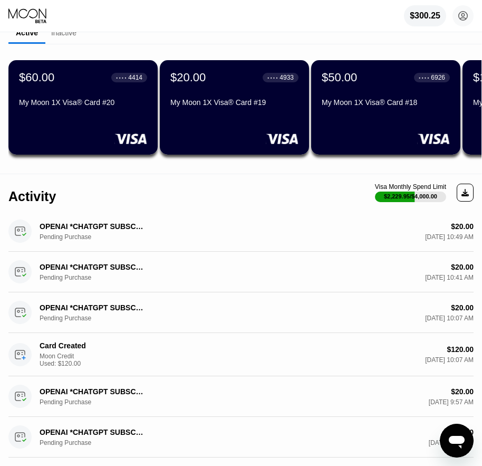 The width and height of the screenshot is (482, 466). What do you see at coordinates (64, 33) in the screenshot?
I see `div: Inactive` at bounding box center [64, 33].